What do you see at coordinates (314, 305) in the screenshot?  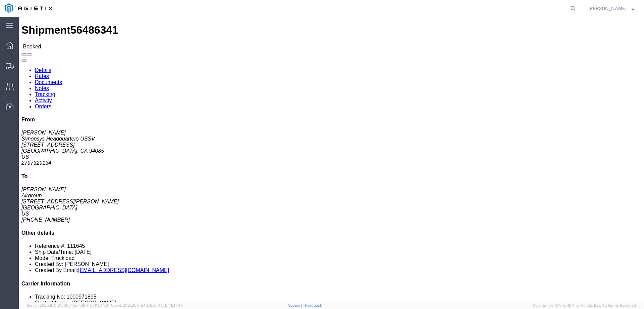 I see `a: Feedback` at bounding box center [314, 305].